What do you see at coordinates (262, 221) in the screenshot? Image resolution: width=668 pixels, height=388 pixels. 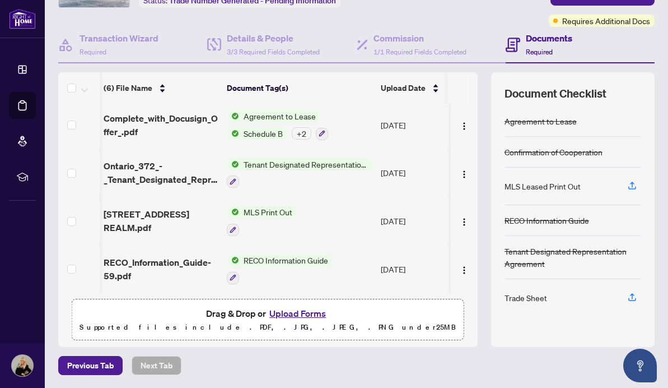 I see `button: Status IconMLS Print Out` at bounding box center [262, 221].